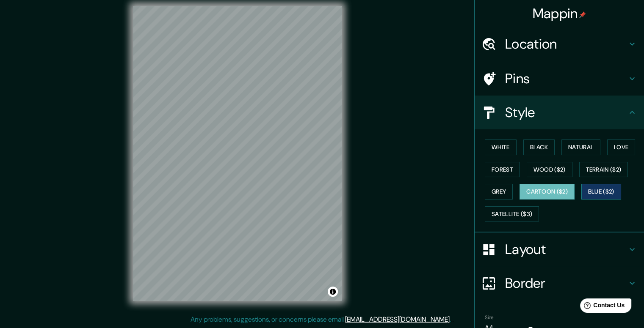  What do you see at coordinates (40, 10) in the screenshot?
I see `span: Contact Us` at bounding box center [40, 10].